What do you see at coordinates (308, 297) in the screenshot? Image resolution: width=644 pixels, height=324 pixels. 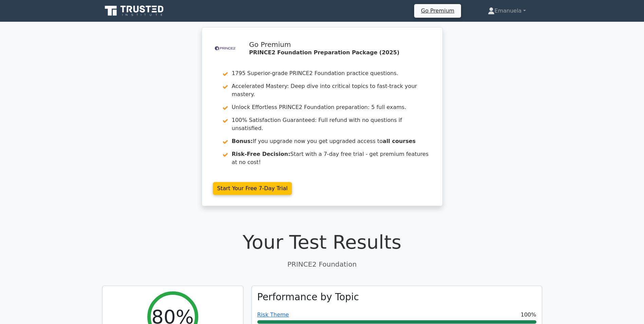 I see `h3: Performance by Topic` at bounding box center [308, 297].